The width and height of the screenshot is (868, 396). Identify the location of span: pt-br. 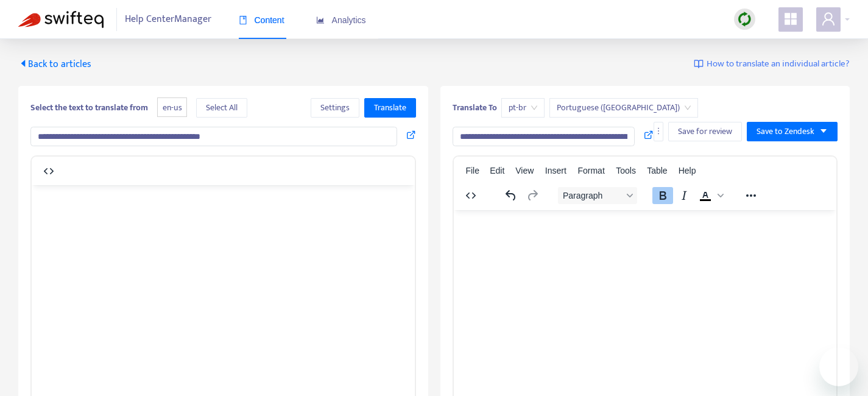
(522, 107).